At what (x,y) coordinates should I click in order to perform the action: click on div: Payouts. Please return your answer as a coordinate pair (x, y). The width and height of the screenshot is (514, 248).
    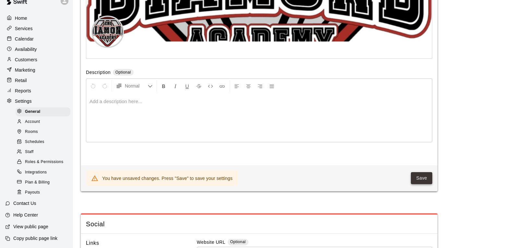
    Looking at the image, I should click on (43, 192).